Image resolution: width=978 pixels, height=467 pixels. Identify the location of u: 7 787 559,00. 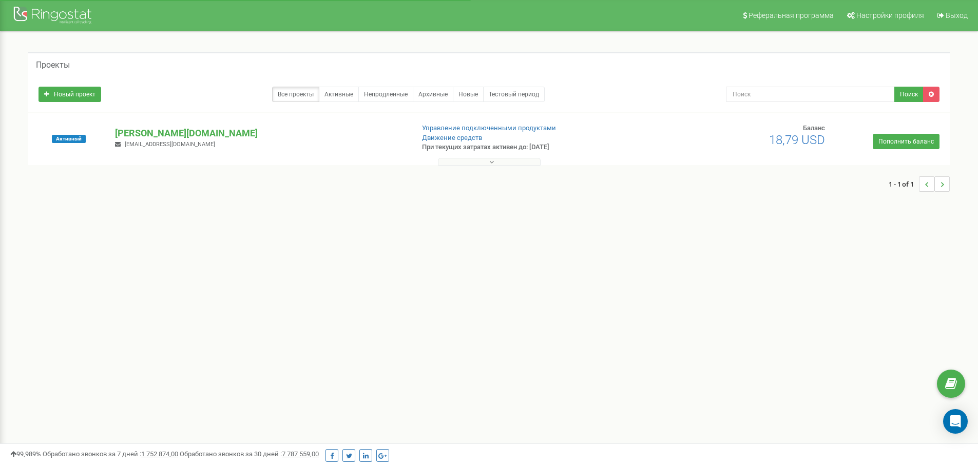
(300, 454).